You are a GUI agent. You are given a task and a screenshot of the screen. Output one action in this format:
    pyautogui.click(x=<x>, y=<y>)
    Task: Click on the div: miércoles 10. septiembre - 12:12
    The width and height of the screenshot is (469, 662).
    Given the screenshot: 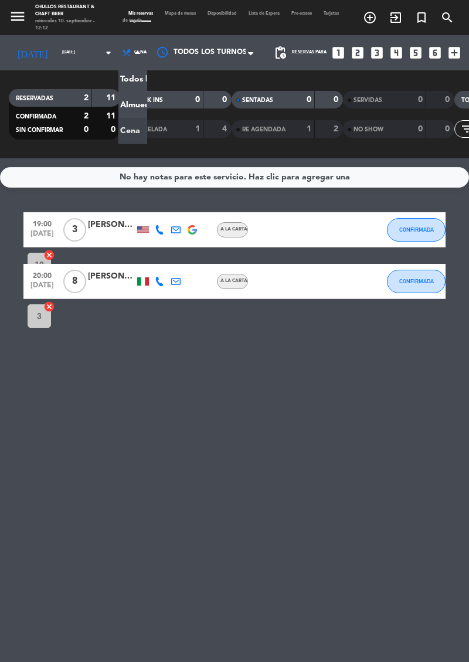 What is the action you would take?
    pyautogui.click(x=70, y=25)
    